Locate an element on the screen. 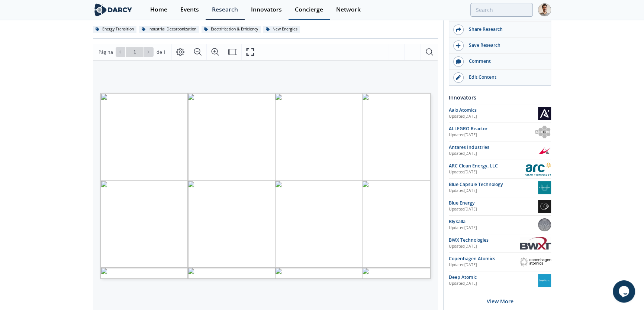 Image resolution: width=644 pixels, height=310 pixels. img: Aalo Atomics is located at coordinates (544, 113).